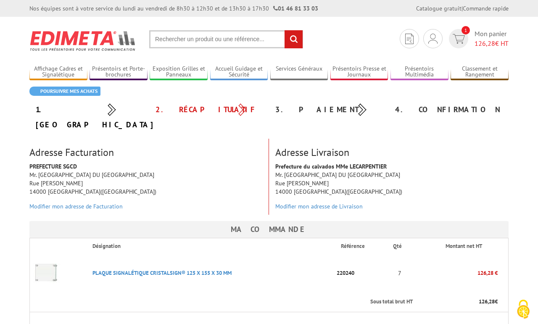 Image resolution: width=538 pixels, height=324 pixels. Describe the element at coordinates (478, 39) in the screenshot. I see `a: devis rapide 1 Mon panier 126,28€ HT` at that location.